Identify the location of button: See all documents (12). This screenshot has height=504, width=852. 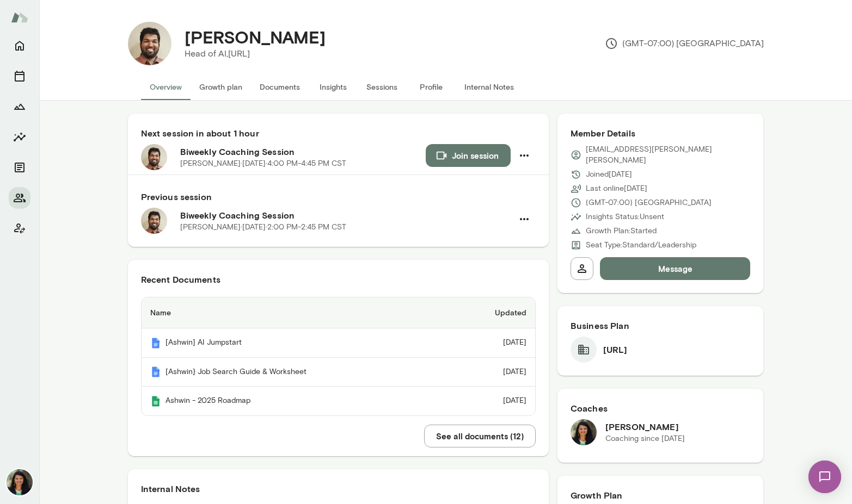
(480, 436).